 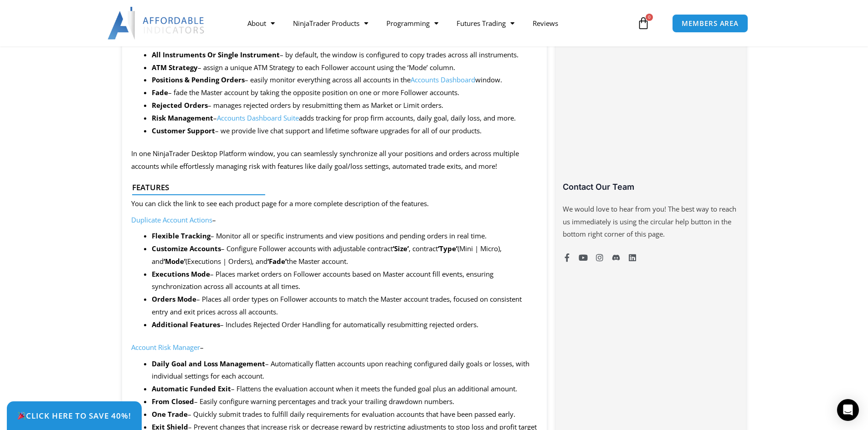 I want to click on li: – we provide live chat support and lifetime software upgrades for all of our products., so click(x=345, y=131).